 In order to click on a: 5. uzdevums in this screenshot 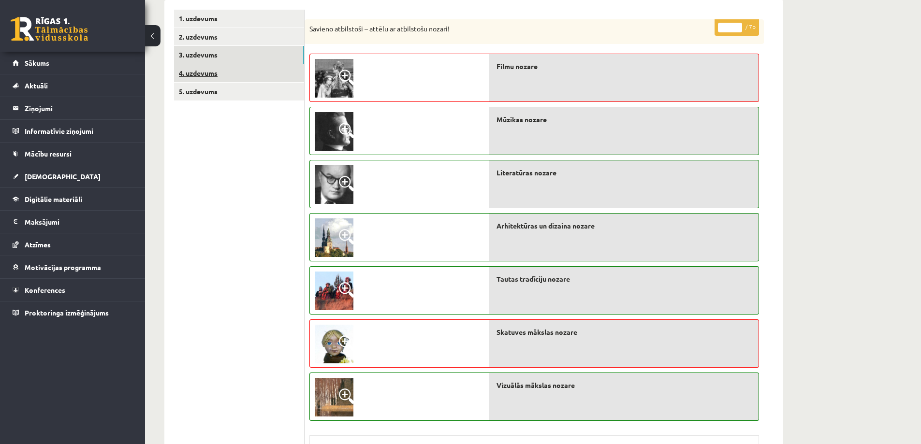, I will do `click(239, 91)`.